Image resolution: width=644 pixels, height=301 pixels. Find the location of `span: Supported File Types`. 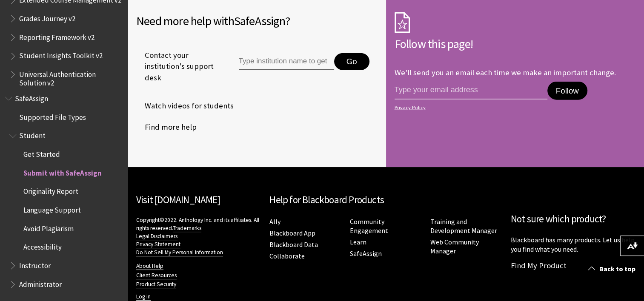

span: Supported File Types is located at coordinates (52, 115).